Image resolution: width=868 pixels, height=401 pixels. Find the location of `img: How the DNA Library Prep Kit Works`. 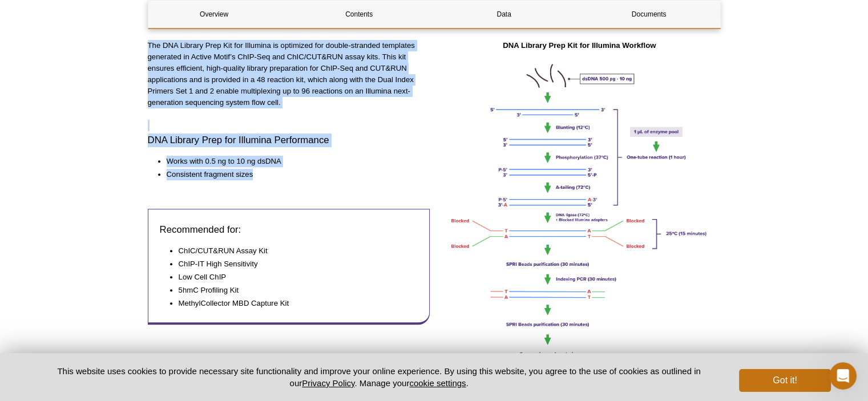

img: How the DNA Library Prep Kit Works is located at coordinates (579, 210).